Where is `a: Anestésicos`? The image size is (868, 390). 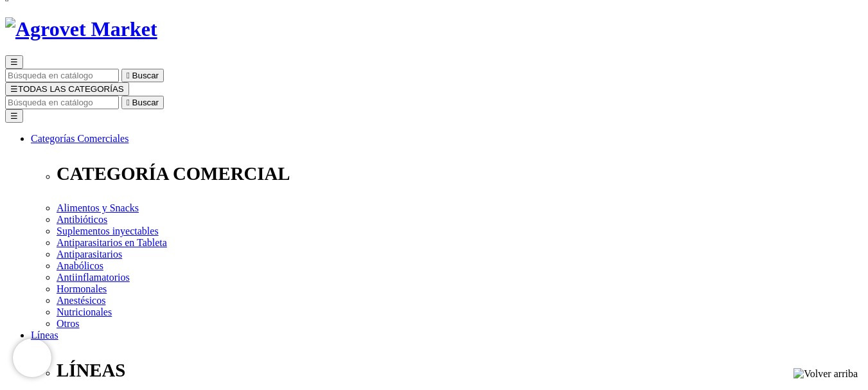
a: Anestésicos is located at coordinates (81, 300).